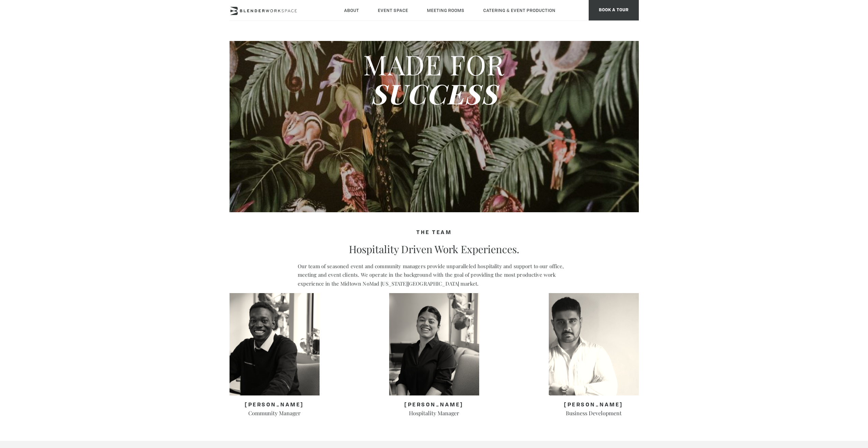  I want to click on em: Success, so click(434, 92).